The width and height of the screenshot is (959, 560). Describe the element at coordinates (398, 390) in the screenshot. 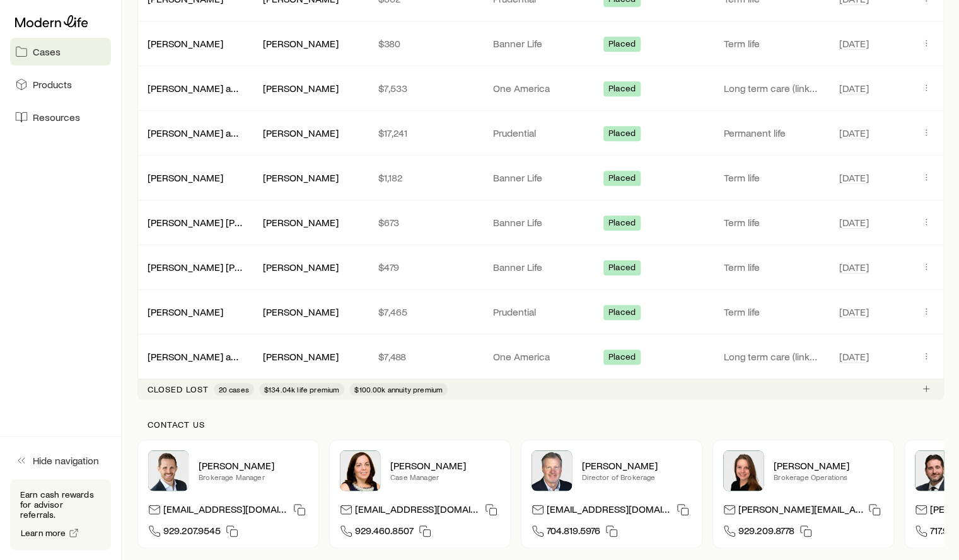

I see `span: $100.00k annuity premium` at that location.